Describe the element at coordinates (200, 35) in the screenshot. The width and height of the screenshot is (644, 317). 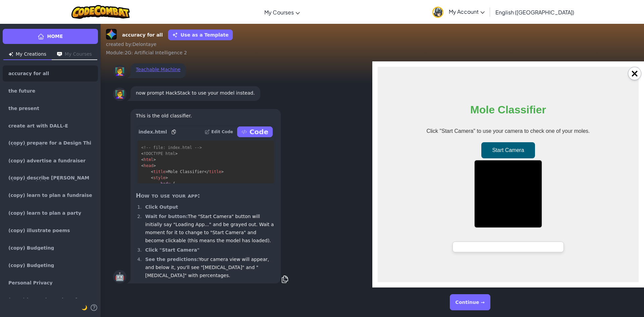
I see `button: Use as a Template` at that location.